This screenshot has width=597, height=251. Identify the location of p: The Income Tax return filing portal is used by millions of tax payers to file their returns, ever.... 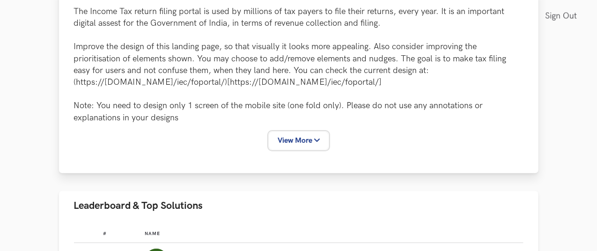
(299, 65).